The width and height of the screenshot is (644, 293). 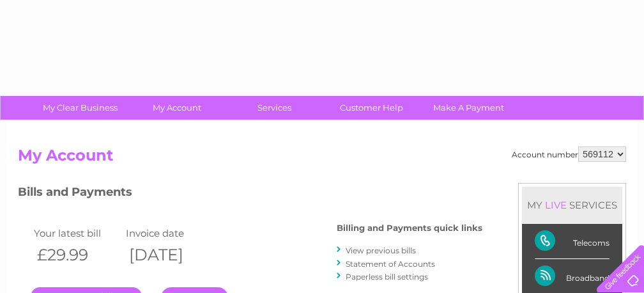 I want to click on a: Make A Payment, so click(x=469, y=107).